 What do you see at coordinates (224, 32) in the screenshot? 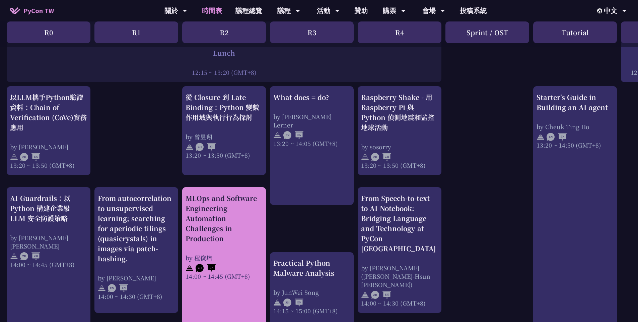
I see `div: R2` at bounding box center [224, 32].